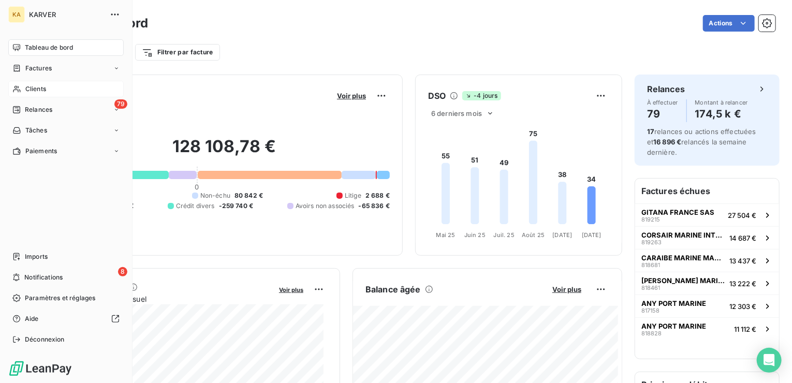  I want to click on span: 6 derniers mois, so click(456, 113).